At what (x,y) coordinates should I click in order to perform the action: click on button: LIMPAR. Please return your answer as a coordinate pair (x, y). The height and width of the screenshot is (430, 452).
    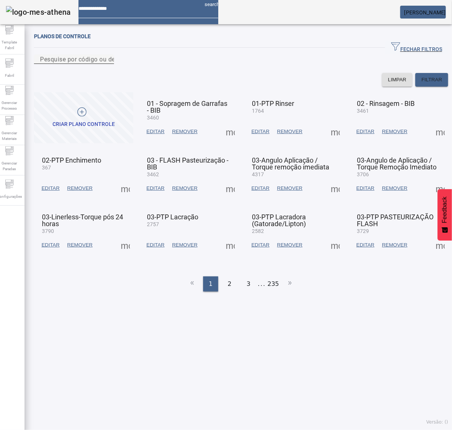
    Looking at the image, I should click on (397, 80).